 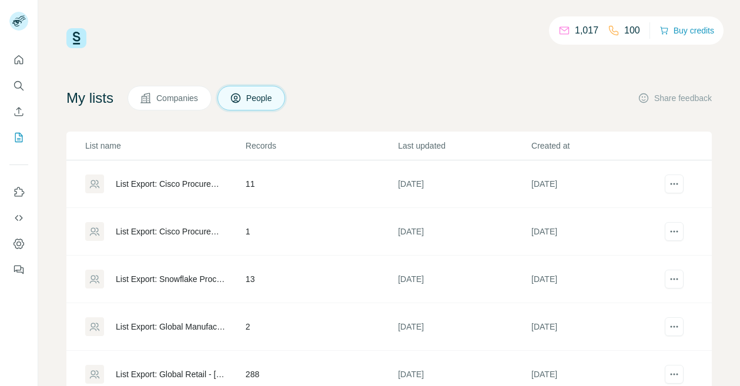 What do you see at coordinates (19, 218) in the screenshot?
I see `button: Use Surfe API` at bounding box center [19, 218].